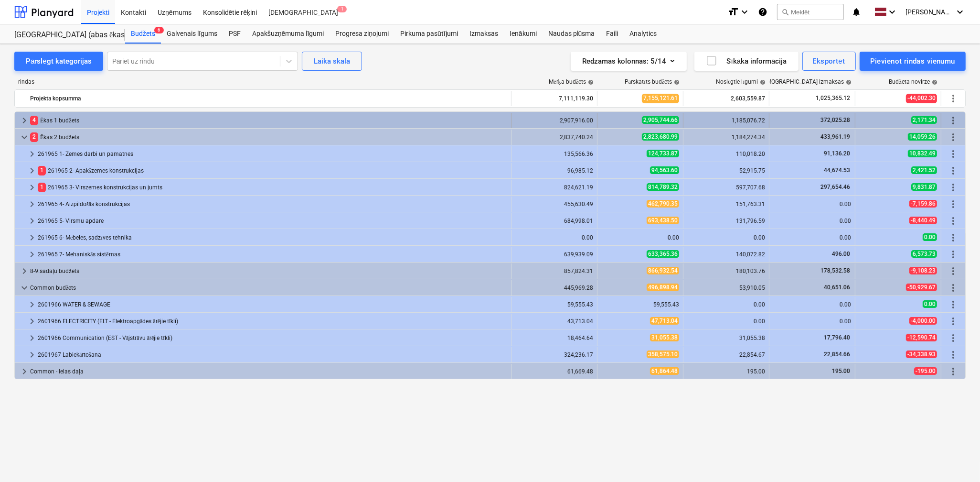 The image size is (980, 482). Describe the element at coordinates (726, 254) in the screenshot. I see `div: 140,072.82` at that location.